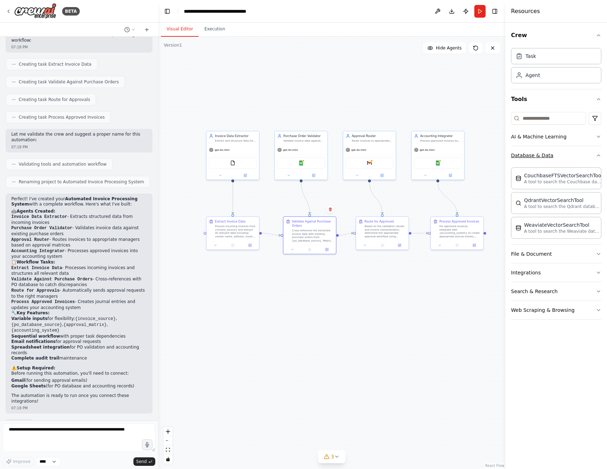 The height and width of the screenshot is (469, 607). What do you see at coordinates (370, 163) in the screenshot?
I see `img: Gmail` at bounding box center [370, 163].